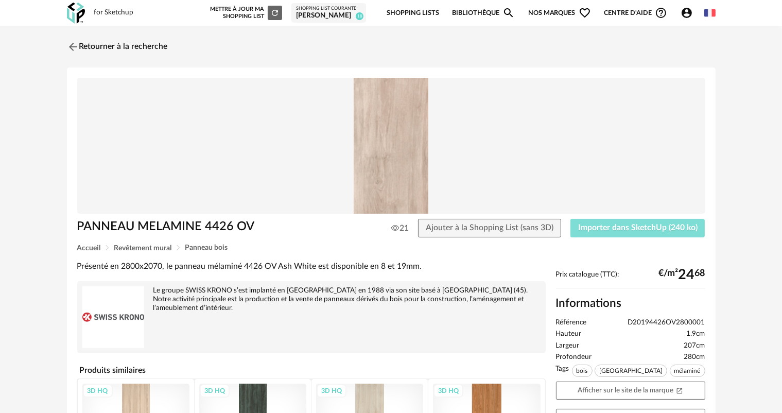  What do you see at coordinates (563, 372) in the screenshot?
I see `span: Tags` at bounding box center [563, 372].